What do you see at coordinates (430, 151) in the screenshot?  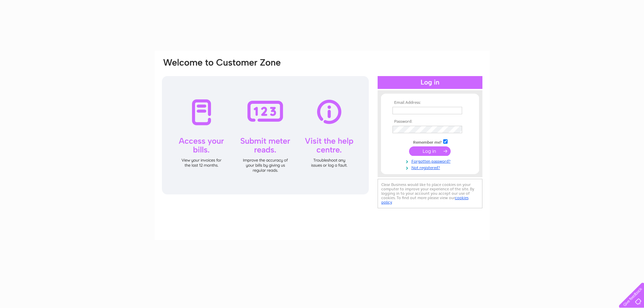 I see `input: Submit` at bounding box center [430, 151].